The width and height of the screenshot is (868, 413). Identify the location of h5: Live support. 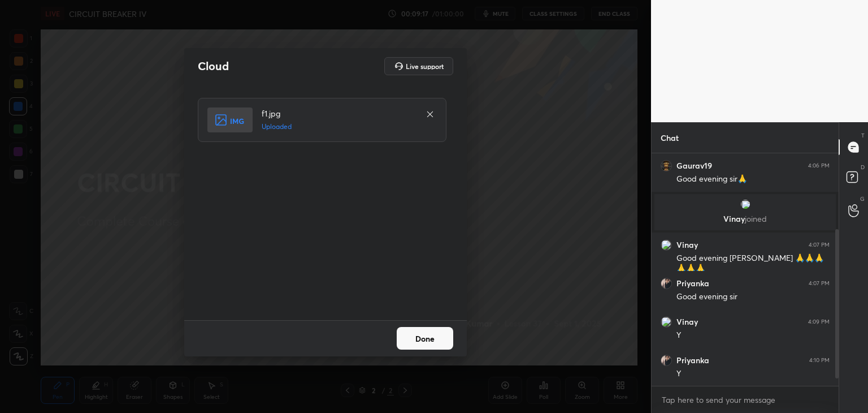
(425, 66).